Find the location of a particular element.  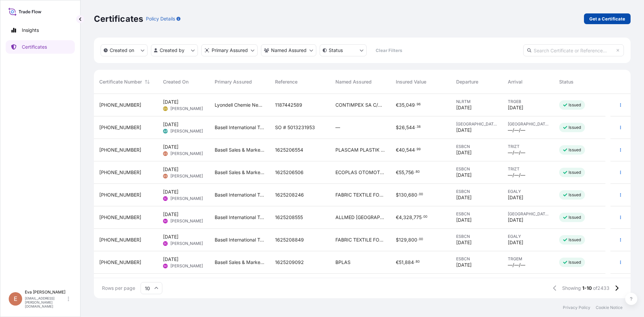

p: Named Assured is located at coordinates (289, 50).